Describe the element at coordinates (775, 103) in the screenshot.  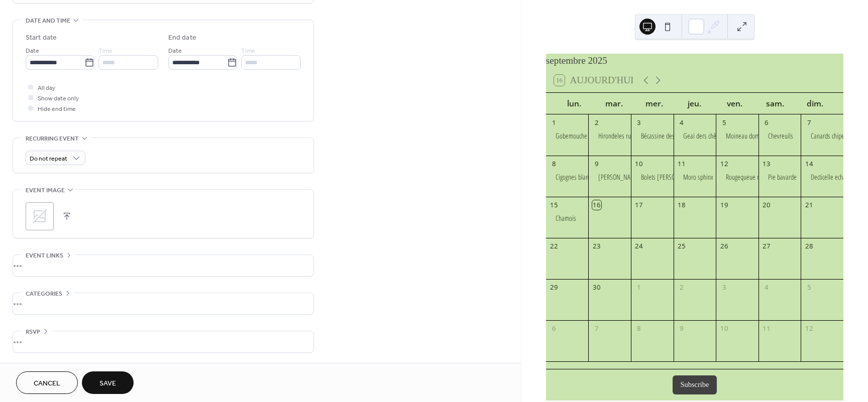
I see `div: sam.` at that location.